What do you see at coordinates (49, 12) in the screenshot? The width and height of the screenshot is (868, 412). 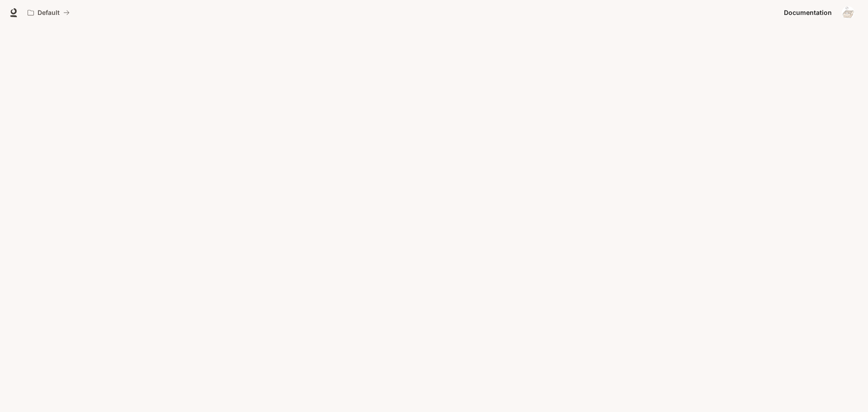 I see `button: All workspaces` at bounding box center [49, 12].